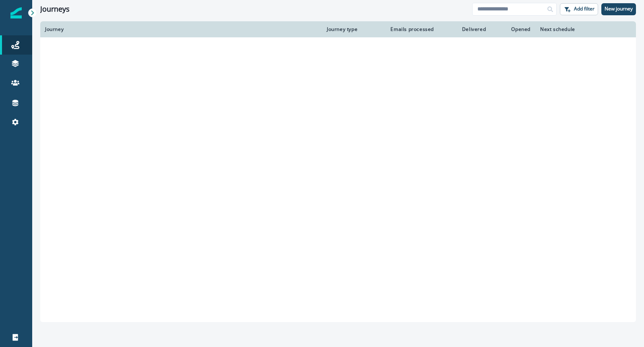 The width and height of the screenshot is (644, 347). What do you see at coordinates (181, 29) in the screenshot?
I see `div: Journey` at bounding box center [181, 29].